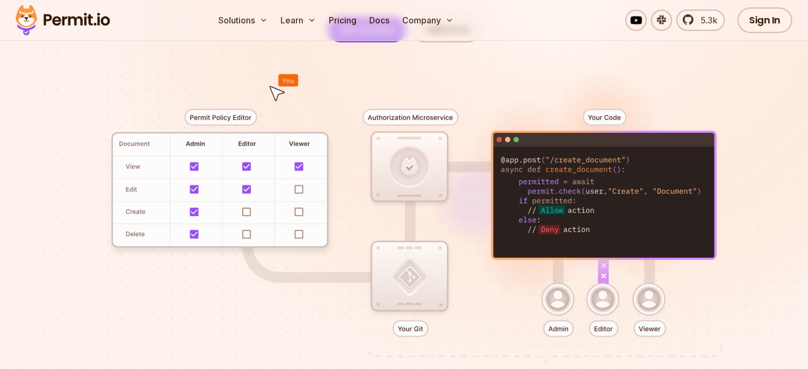  What do you see at coordinates (700, 20) in the screenshot?
I see `a: 5.3k` at bounding box center [700, 20].